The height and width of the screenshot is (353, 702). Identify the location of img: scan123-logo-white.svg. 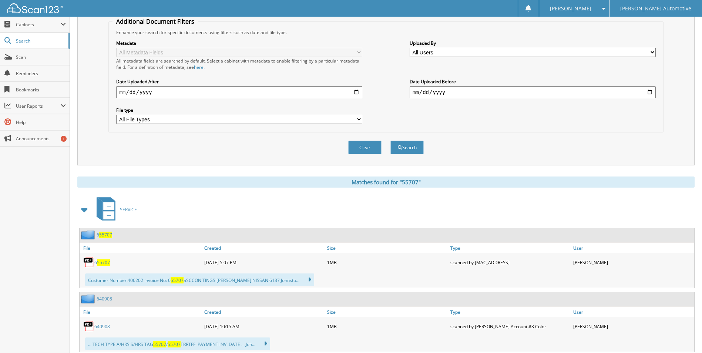
(35, 8).